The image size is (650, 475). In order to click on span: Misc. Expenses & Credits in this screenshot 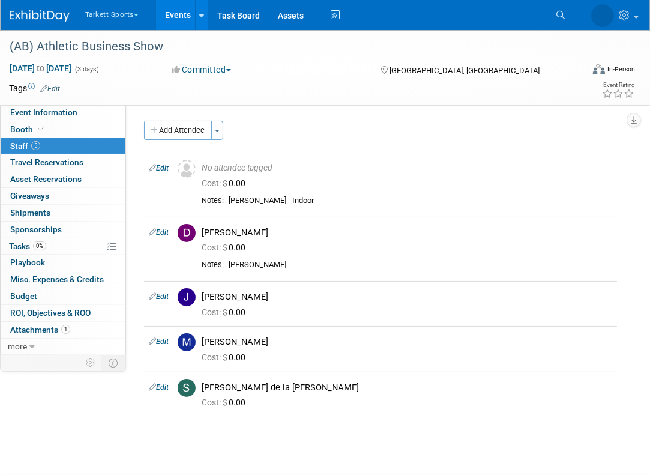, I will do `click(57, 279)`.